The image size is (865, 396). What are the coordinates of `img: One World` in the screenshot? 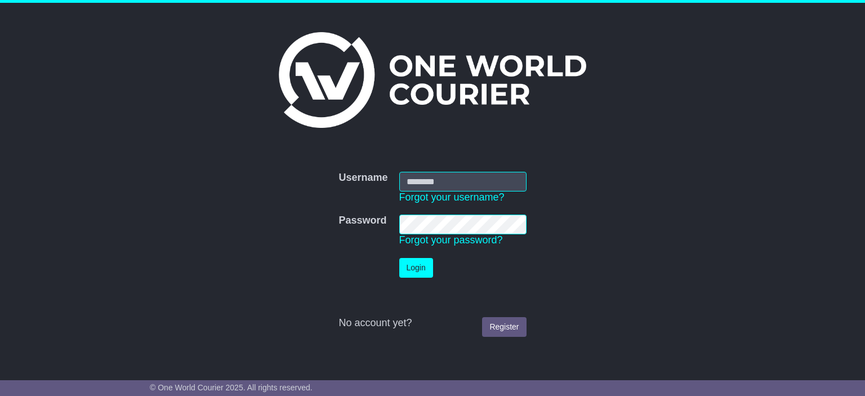 It's located at (432, 80).